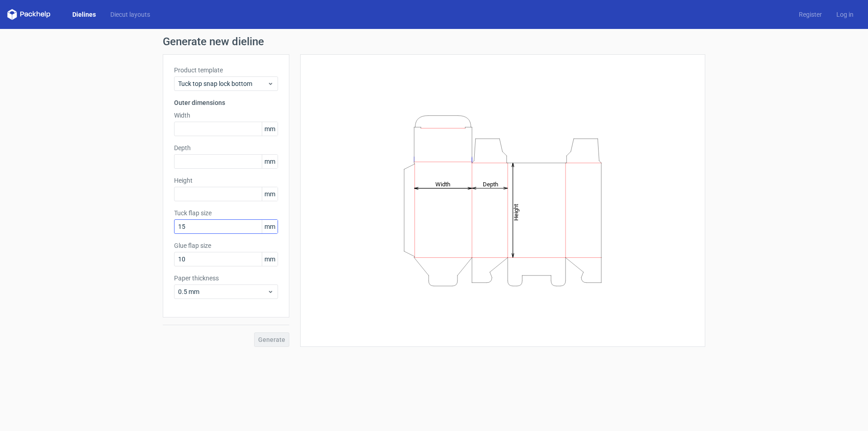 This screenshot has width=868, height=431. What do you see at coordinates (226, 116) in the screenshot?
I see `label: Width` at bounding box center [226, 116].